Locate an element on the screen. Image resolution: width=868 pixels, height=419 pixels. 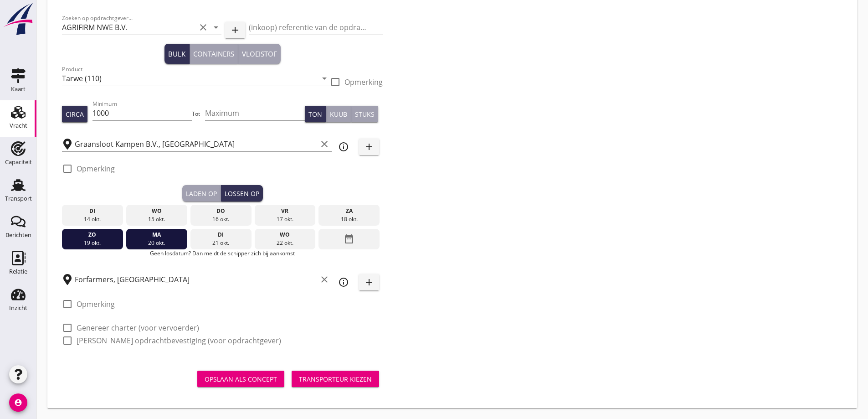
i: date_range is located at coordinates (349, 239).